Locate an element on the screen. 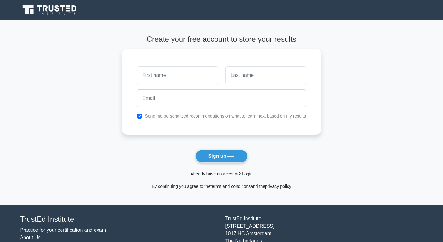 The height and width of the screenshot is (242, 443). button: Sign up is located at coordinates (222, 156).